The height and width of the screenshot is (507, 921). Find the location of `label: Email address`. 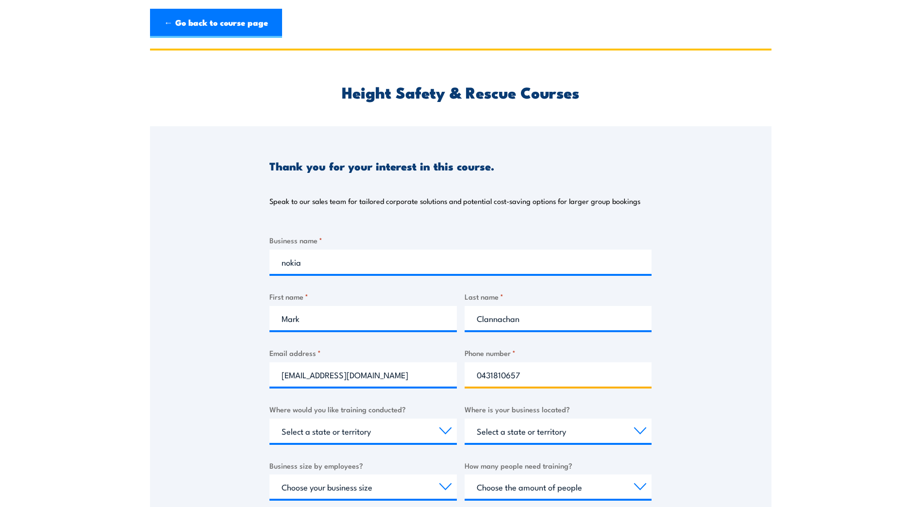

label: Email address is located at coordinates (363, 352).